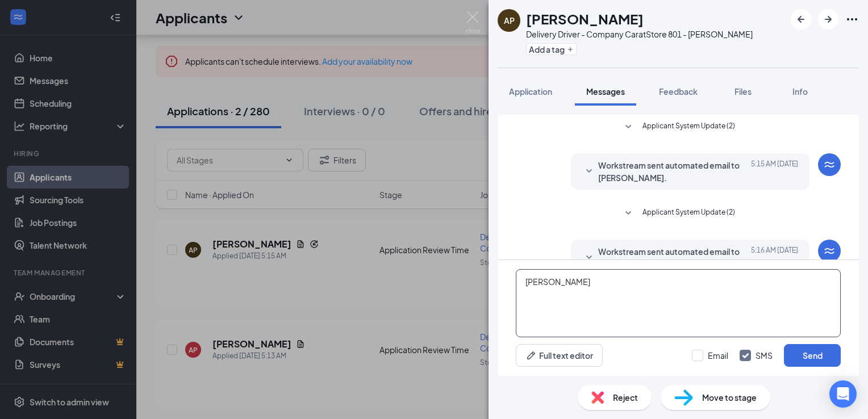  I want to click on span: Feedback, so click(678, 92).